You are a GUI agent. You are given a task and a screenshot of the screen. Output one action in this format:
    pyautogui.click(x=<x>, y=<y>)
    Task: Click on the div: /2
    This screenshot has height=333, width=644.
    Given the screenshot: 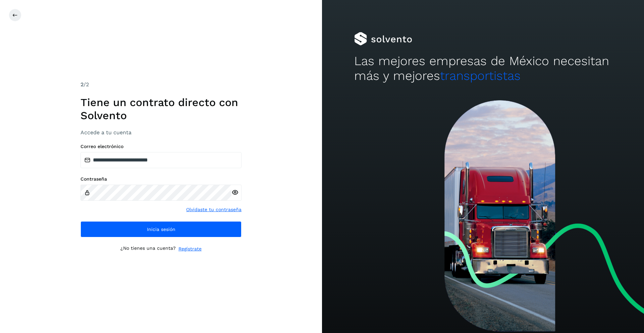 What is the action you would take?
    pyautogui.click(x=161, y=85)
    